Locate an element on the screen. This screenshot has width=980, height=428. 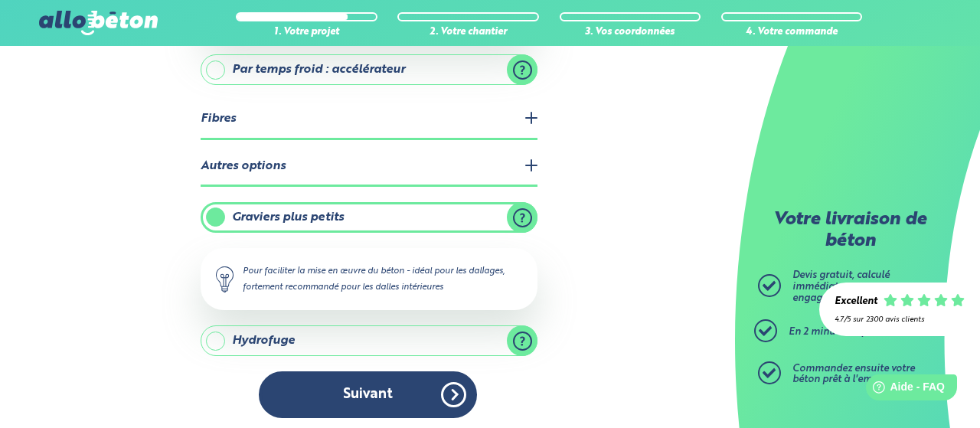
div: 2. Votre chantier is located at coordinates (468, 32).